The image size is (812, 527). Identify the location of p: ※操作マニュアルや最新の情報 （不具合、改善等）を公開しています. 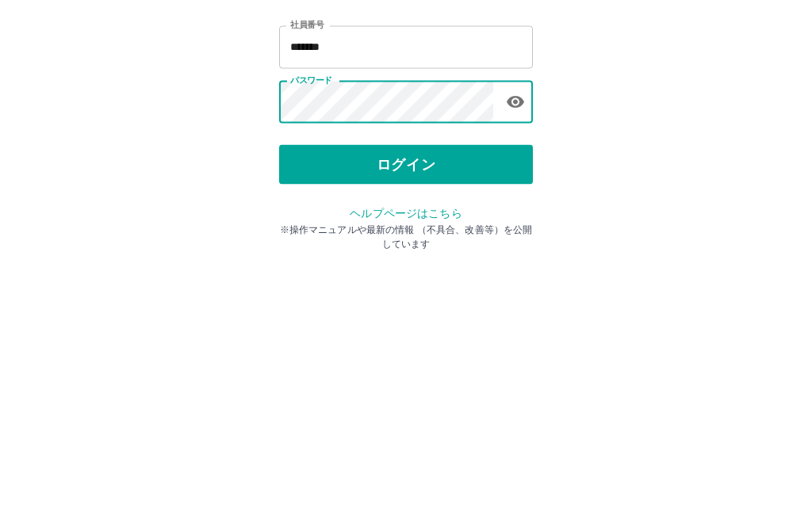
(406, 366).